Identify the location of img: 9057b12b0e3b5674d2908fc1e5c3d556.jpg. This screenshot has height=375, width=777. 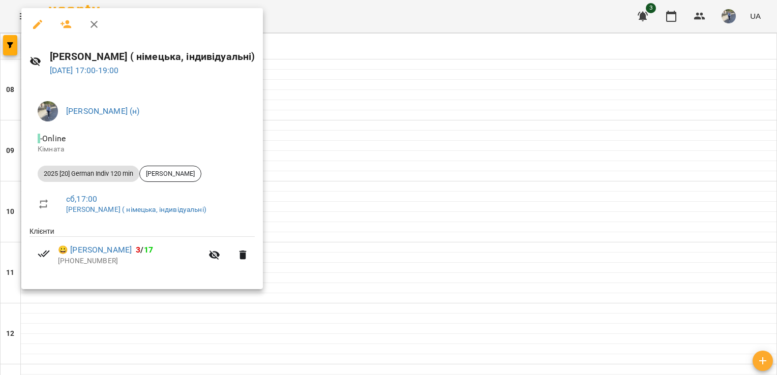
(48, 111).